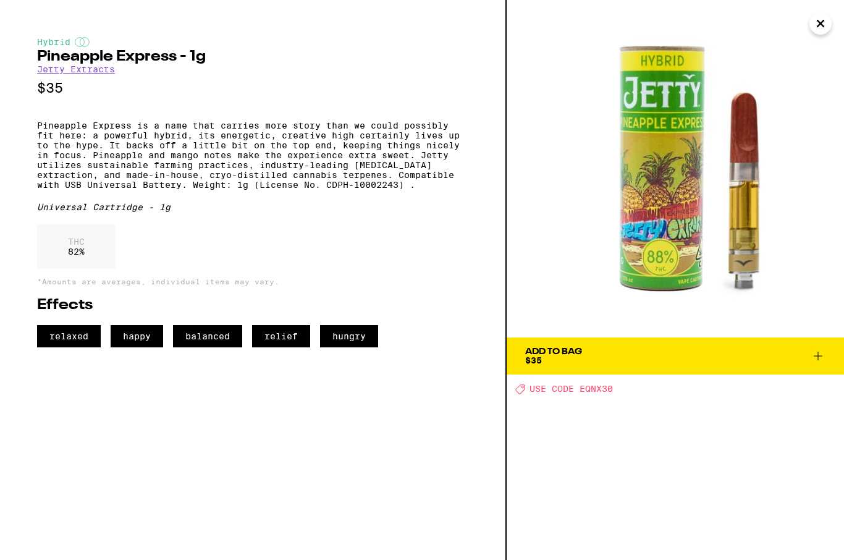 This screenshot has height=560, width=844. I want to click on span: hungry, so click(349, 336).